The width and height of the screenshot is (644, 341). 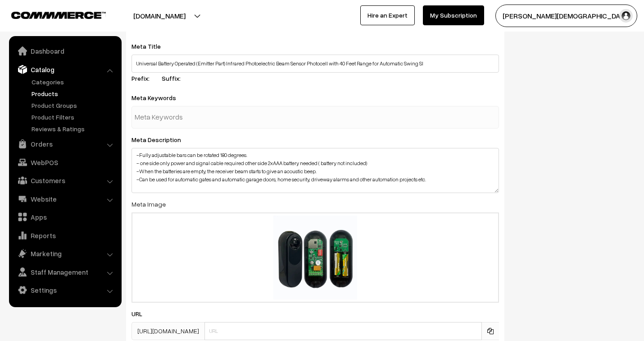 I want to click on a: Categories, so click(x=74, y=82).